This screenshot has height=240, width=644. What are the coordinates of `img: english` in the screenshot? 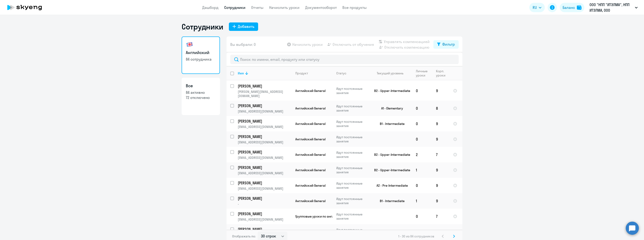 It's located at (189, 44).